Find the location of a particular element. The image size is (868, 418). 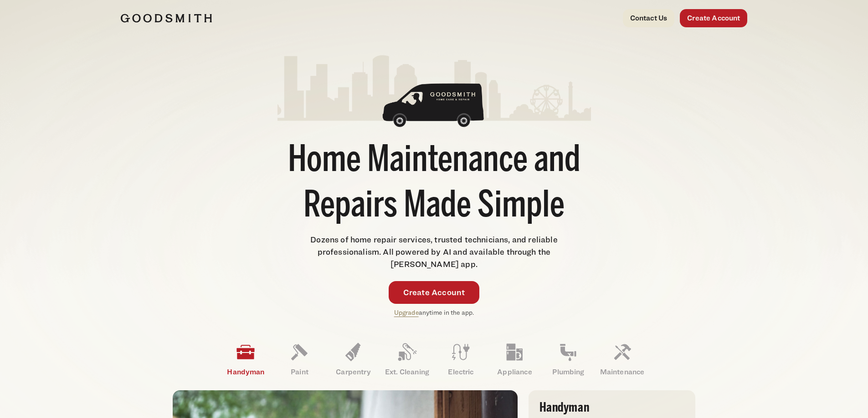

a: Maintenance is located at coordinates (622, 359).